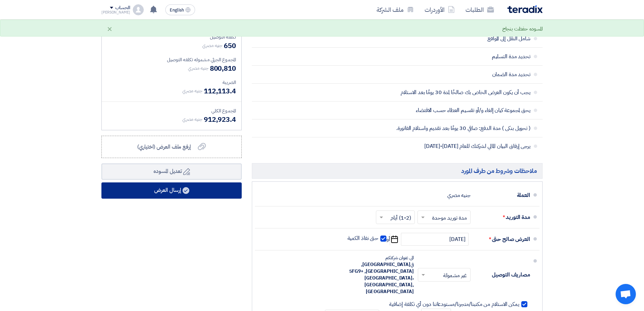 This screenshot has width=644, height=311. Describe the element at coordinates (454, 304) in the screenshot. I see `span: يمكن الاستلام من مكتبنا/متجرنا/مستودعاتنا دون أي تكلفة إضافية` at that location.